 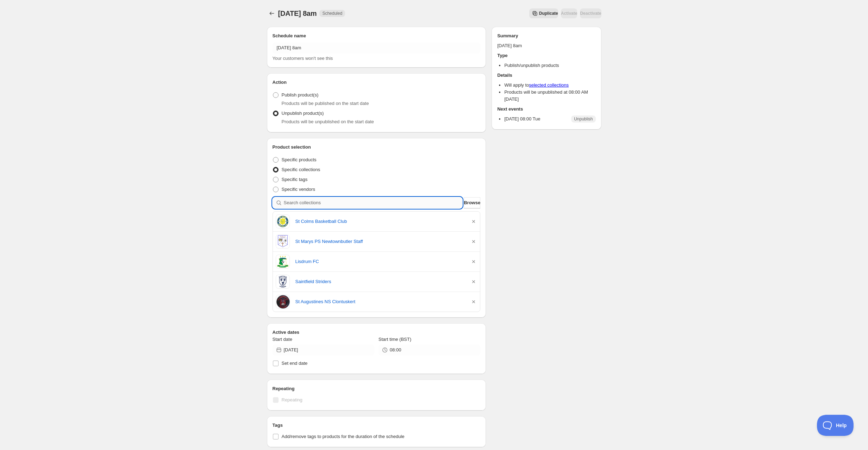 What do you see at coordinates (583, 119) in the screenshot?
I see `span: Unpublish` at bounding box center [583, 119].